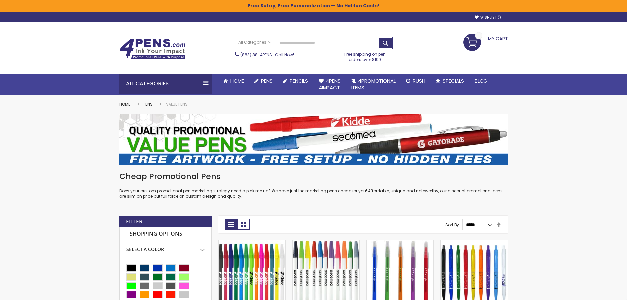 The image size is (627, 300). Describe the element at coordinates (166, 234) in the screenshot. I see `strong: Shopping Options` at that location.